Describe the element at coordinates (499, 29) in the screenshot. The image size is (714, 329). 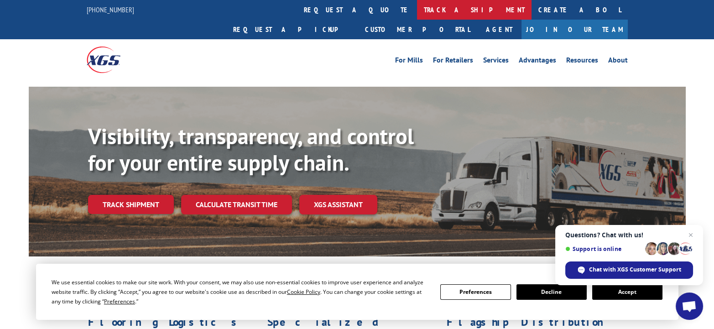
I see `a: Agent` at that location.